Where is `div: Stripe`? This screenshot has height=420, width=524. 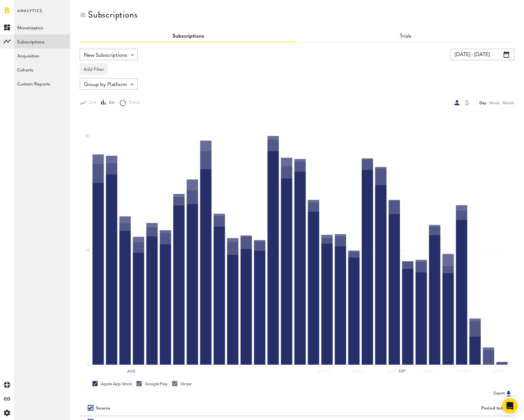 div: Stripe is located at coordinates (182, 384).